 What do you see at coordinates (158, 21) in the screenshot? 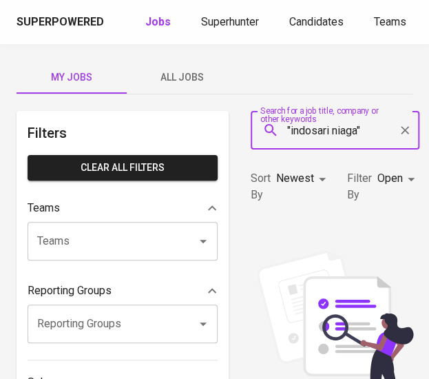
I see `b: Jobs` at bounding box center [158, 21].